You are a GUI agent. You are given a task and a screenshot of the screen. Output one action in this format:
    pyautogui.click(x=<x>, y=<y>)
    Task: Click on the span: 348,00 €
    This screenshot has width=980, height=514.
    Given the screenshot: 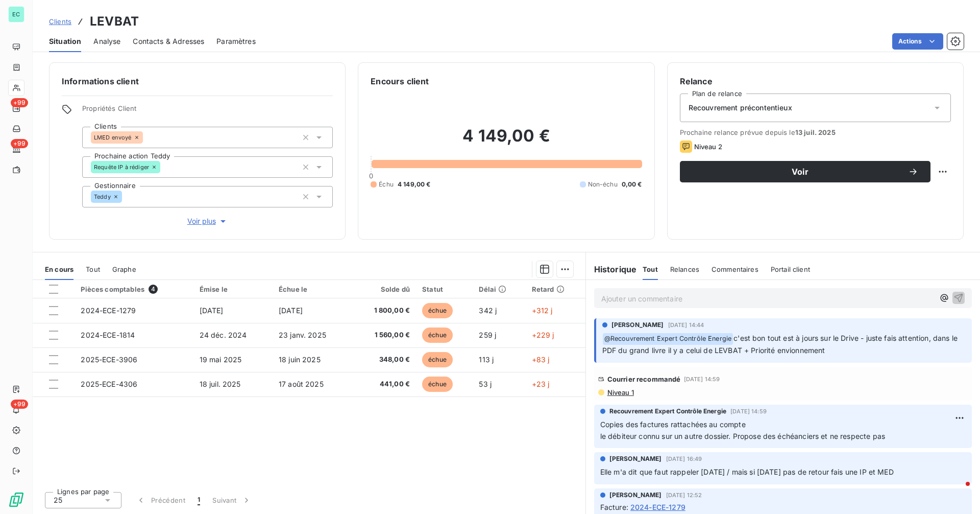 What is the action you would take?
    pyautogui.click(x=384, y=360)
    